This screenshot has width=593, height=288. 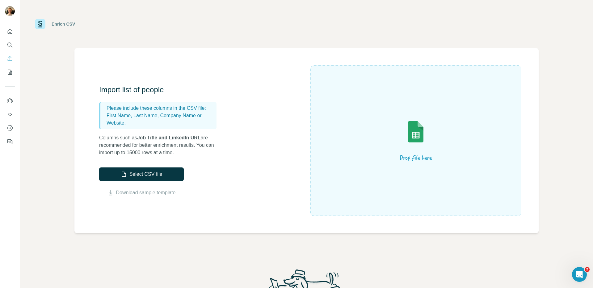 I want to click on button: Search, so click(x=10, y=45).